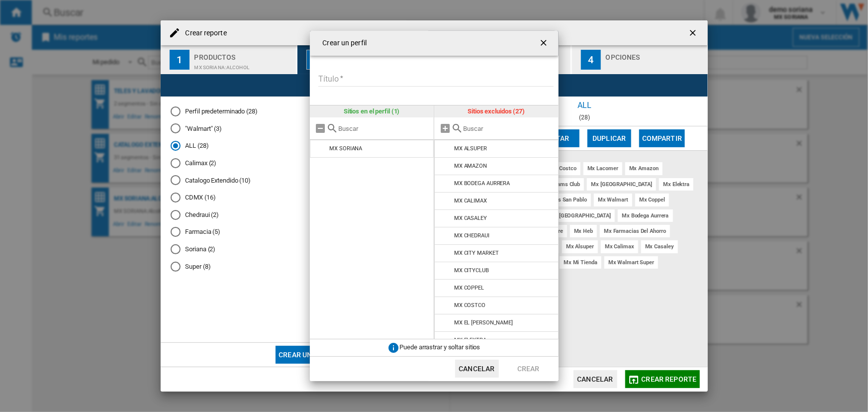 This screenshot has height=412, width=868. Describe the element at coordinates (469, 287) in the screenshot. I see `div: MX COPPEL` at that location.